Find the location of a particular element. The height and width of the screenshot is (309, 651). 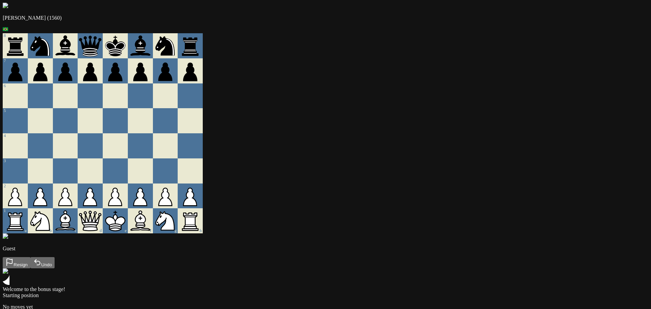

div: 5 is located at coordinates (15, 111).